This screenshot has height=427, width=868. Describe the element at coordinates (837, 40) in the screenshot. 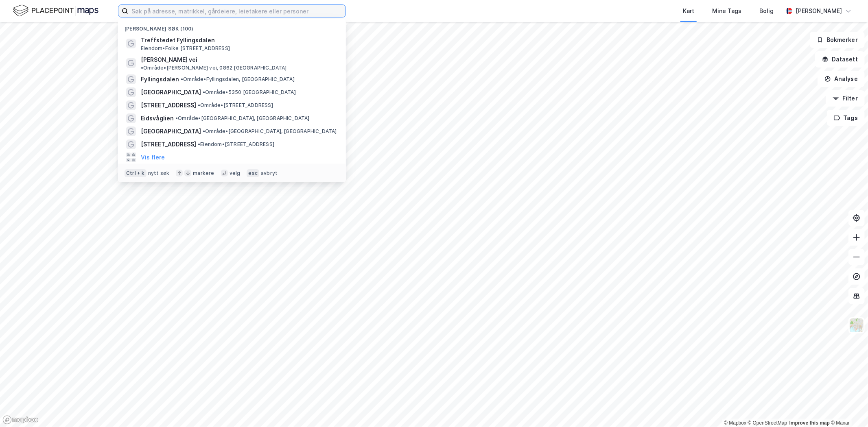

I see `button: Bokmerker` at that location.